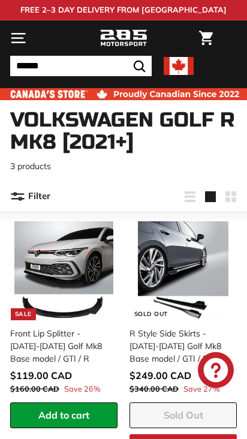  I want to click on div: Sold Out, so click(151, 314).